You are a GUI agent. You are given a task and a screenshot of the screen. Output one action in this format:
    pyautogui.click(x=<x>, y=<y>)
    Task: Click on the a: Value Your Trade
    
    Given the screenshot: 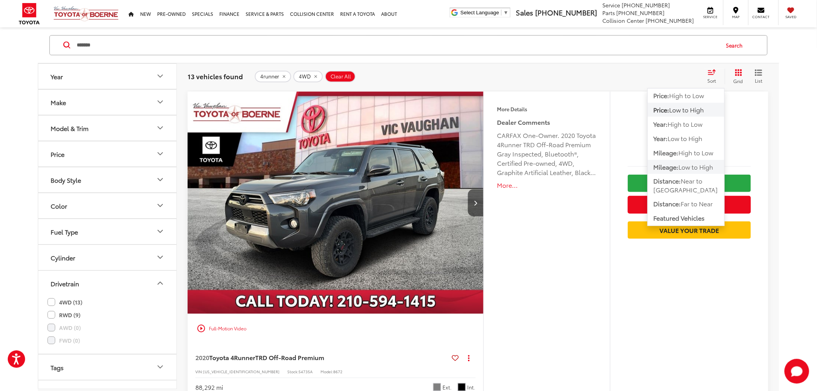 What is the action you would take?
    pyautogui.click(x=689, y=230)
    